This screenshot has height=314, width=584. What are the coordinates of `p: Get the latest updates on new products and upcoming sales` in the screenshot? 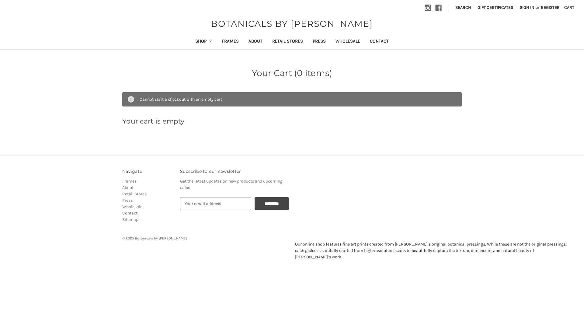 It's located at (234, 184).